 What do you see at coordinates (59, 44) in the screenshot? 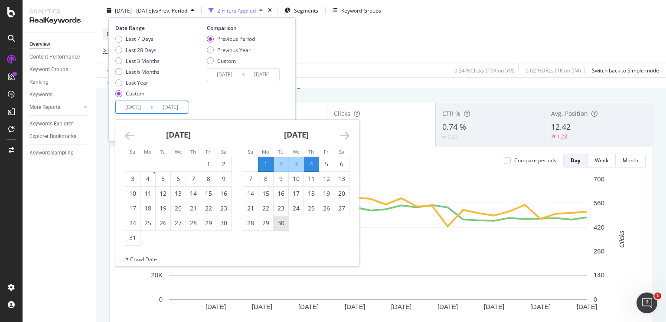
I see `a: Overview` at bounding box center [59, 44].